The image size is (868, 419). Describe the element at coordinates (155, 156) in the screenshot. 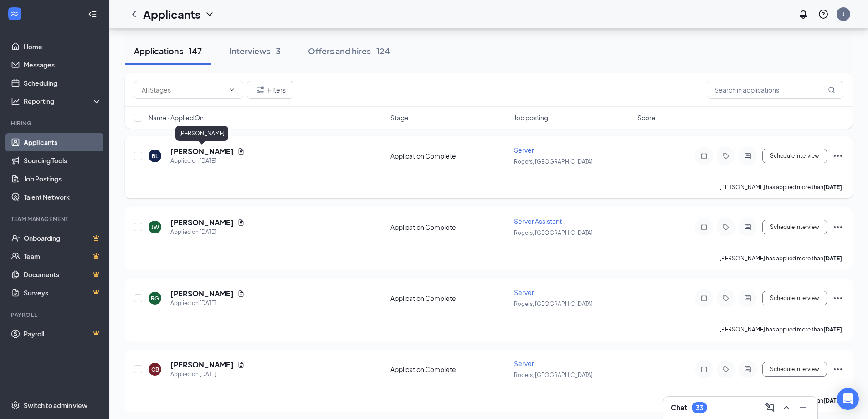

I see `div: BL` at that location.